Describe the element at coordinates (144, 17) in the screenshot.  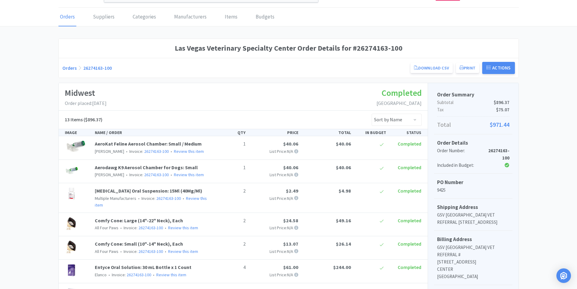
I see `a: Categories` at that location.